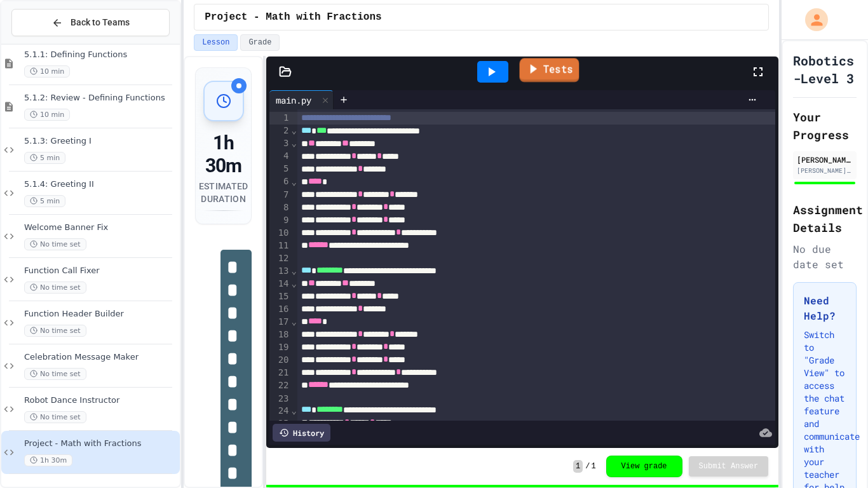 This screenshot has width=868, height=488. I want to click on div: 25, so click(279, 424).